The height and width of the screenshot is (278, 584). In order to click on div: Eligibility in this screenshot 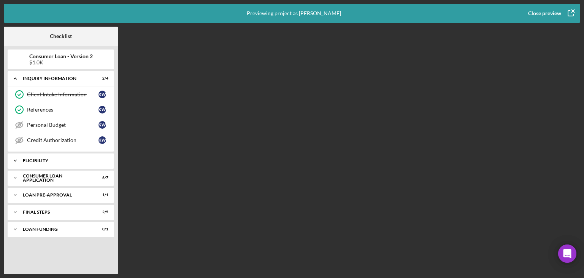, I will do `click(64, 160)`.